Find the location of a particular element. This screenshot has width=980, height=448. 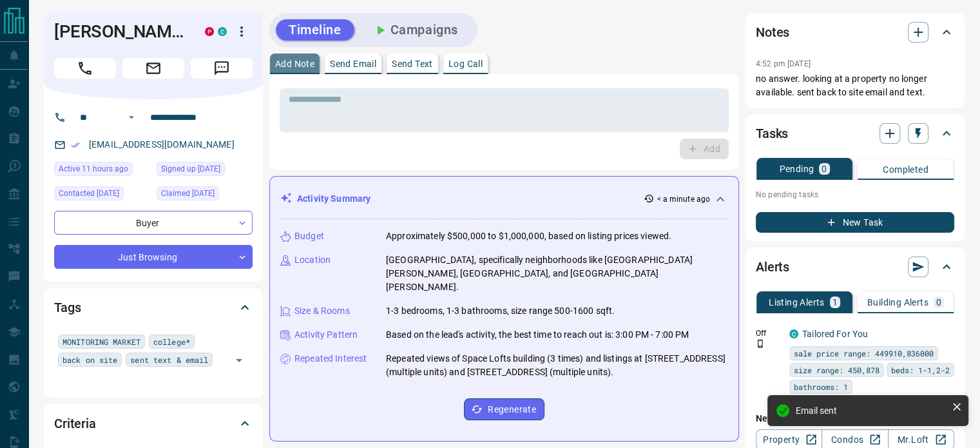

button: Timeline is located at coordinates (315, 29).